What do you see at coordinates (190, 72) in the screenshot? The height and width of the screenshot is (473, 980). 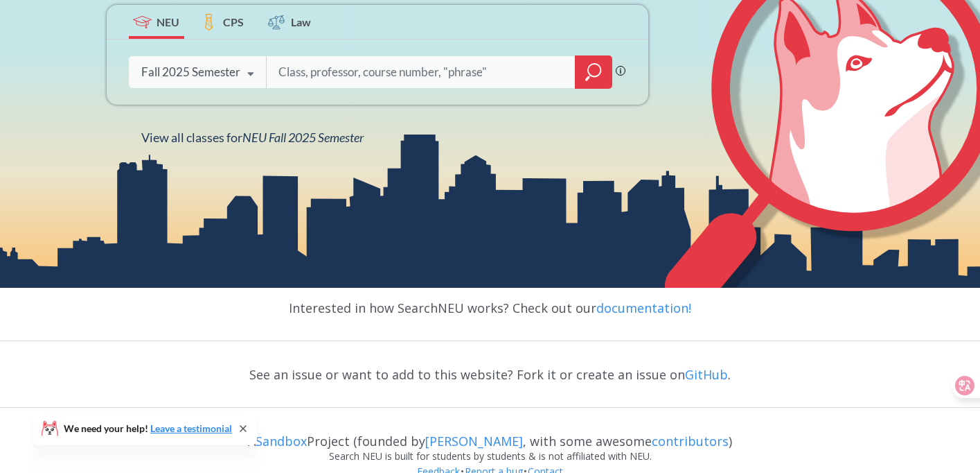 I see `div: Fall 2025 Semester` at bounding box center [190, 72].